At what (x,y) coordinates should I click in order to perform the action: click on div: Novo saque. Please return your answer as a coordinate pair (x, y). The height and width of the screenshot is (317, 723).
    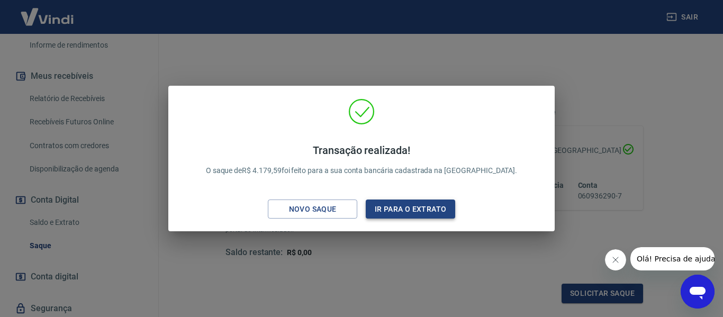
    Looking at the image, I should click on (313, 209).